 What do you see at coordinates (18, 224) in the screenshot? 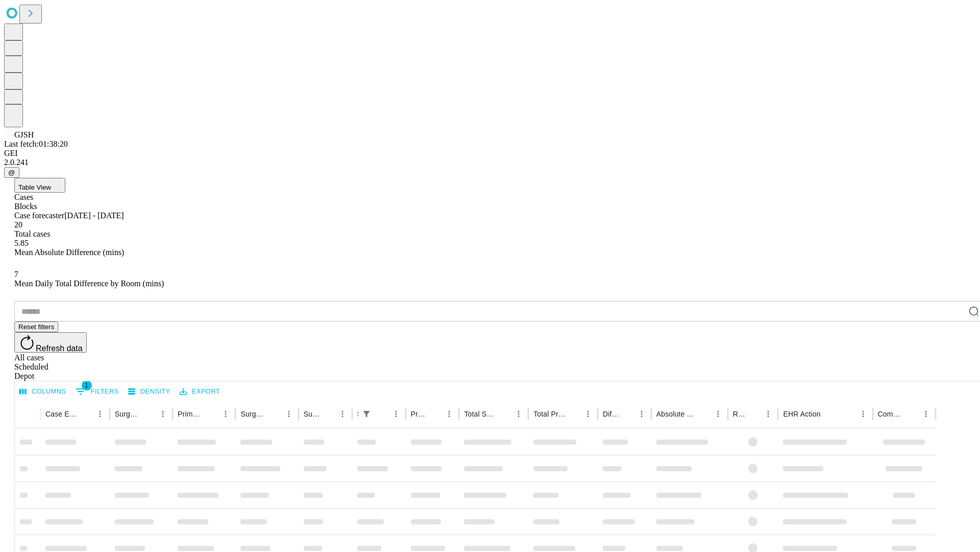
I see `span: 20` at bounding box center [18, 224].